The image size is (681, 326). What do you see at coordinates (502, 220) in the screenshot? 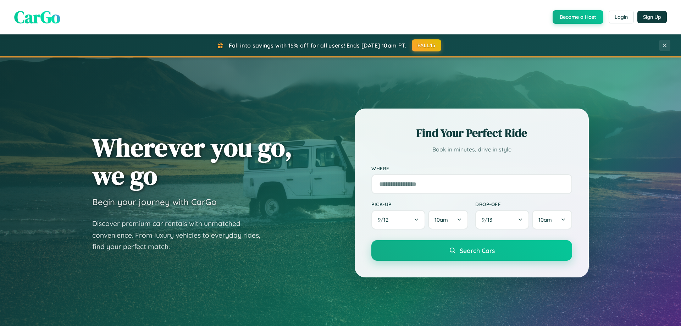
I see `button: 9/13` at bounding box center [502, 220].